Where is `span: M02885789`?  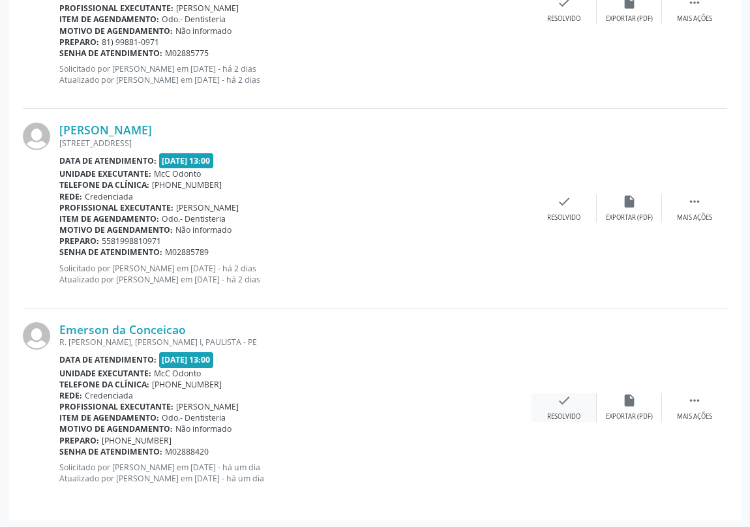 span: M02885789 is located at coordinates (187, 252).